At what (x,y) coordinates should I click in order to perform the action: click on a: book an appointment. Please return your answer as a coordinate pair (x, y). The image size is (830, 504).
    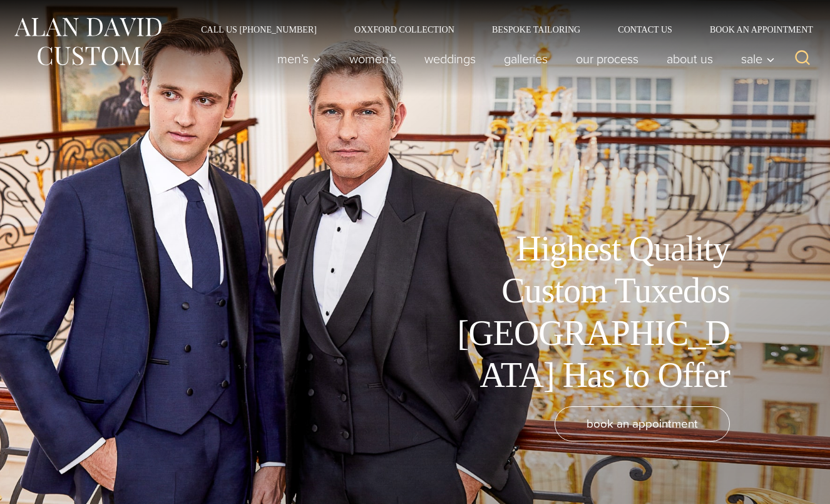
    Looking at the image, I should click on (643, 424).